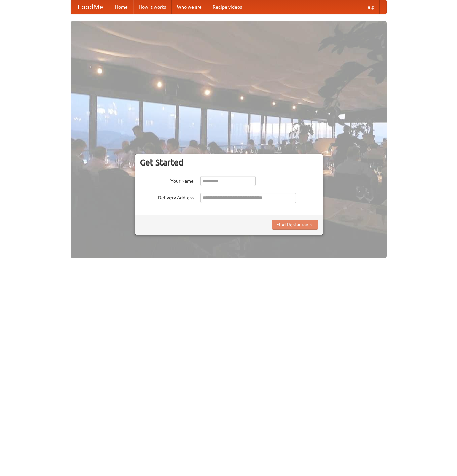  I want to click on a: Who we are, so click(189, 7).